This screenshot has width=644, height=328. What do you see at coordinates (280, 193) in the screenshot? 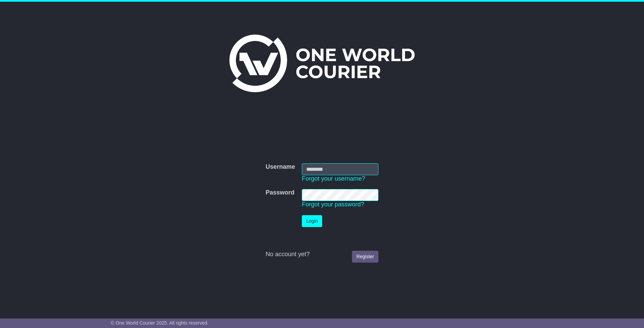
I see `label: Password` at bounding box center [280, 193].